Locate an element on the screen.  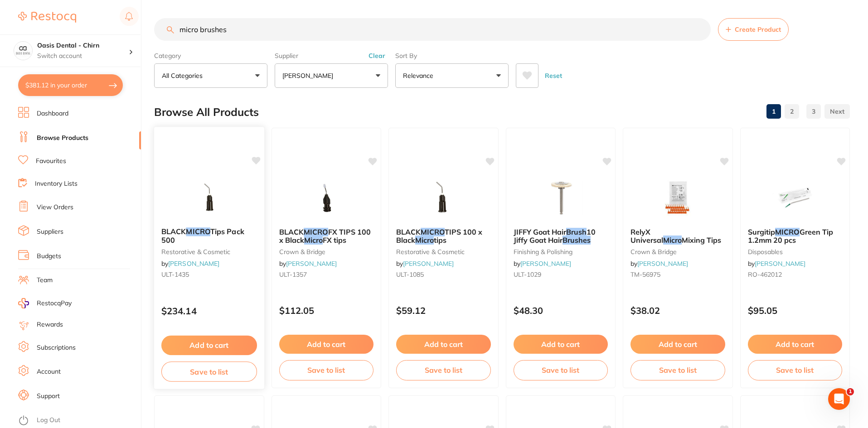
p: $38.02 is located at coordinates (678, 311).